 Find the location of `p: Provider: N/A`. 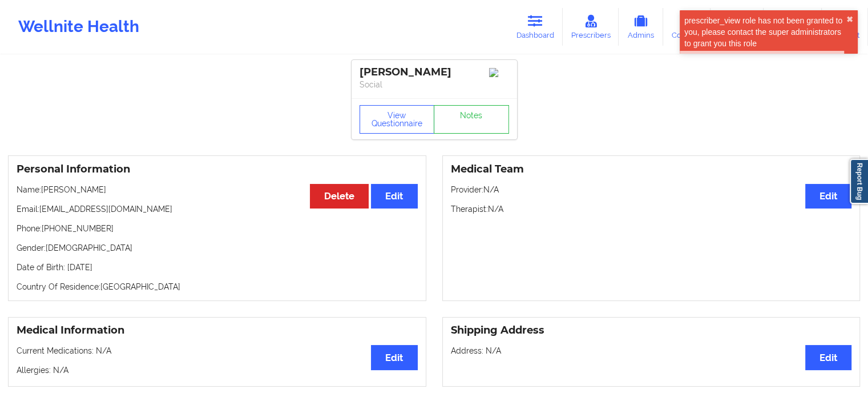

p: Provider: N/A is located at coordinates (651, 189).